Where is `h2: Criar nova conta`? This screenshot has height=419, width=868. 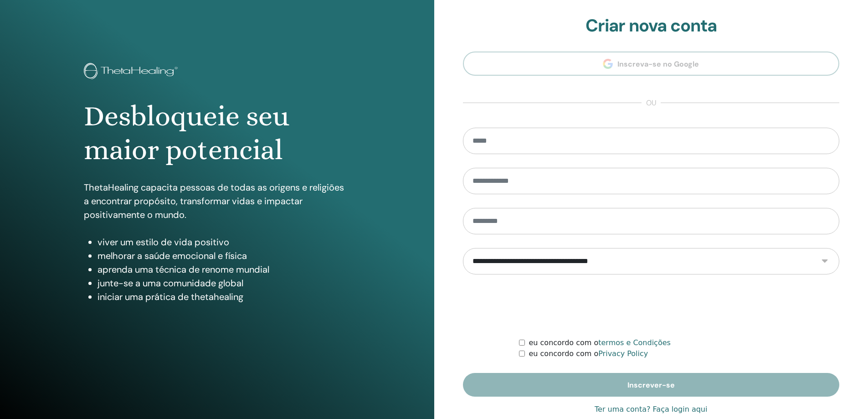 h2: Criar nova conta is located at coordinates (651, 26).